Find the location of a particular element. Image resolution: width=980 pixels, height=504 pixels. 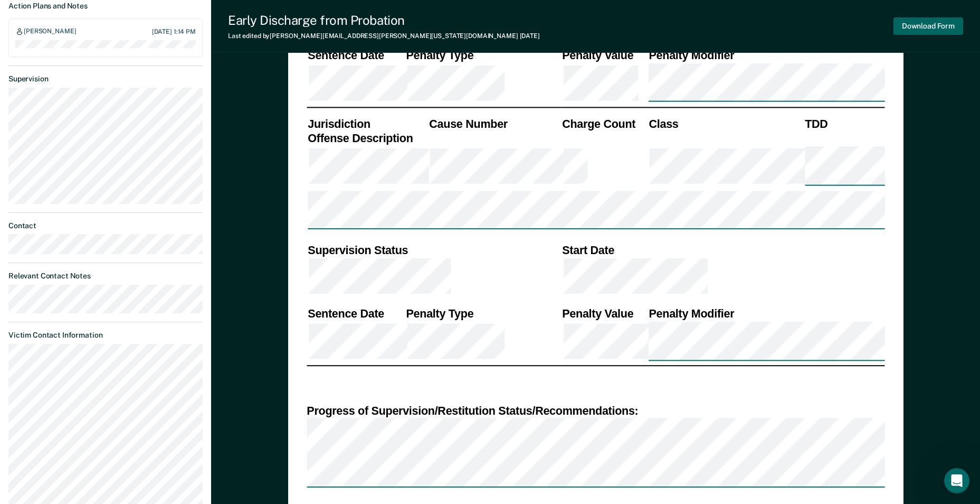

h1: Messages is located at coordinates (107, 14).